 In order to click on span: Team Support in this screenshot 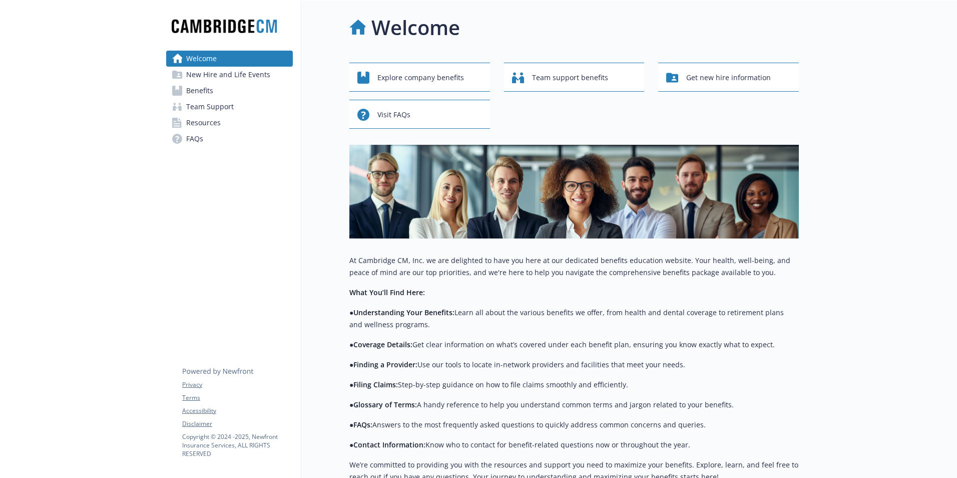, I will do `click(210, 107)`.